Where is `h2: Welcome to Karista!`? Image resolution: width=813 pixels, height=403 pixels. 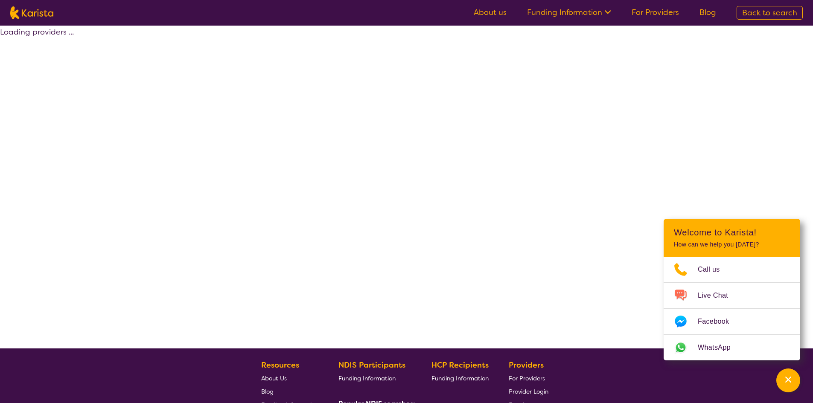 h2: Welcome to Karista! is located at coordinates (732, 233).